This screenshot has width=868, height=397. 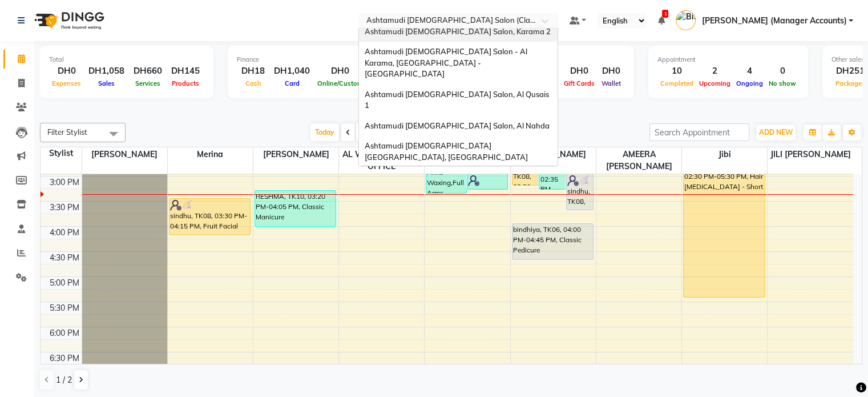 I want to click on div: RESHMA, TK10, 03:20 PM-04:05 PM, Classic Manicure, so click(x=296, y=208).